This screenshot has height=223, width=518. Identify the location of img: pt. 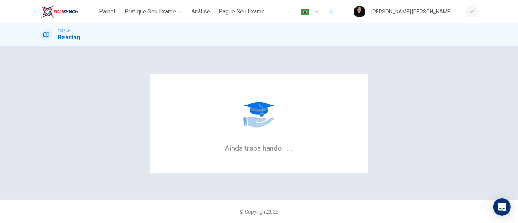
(305, 12).